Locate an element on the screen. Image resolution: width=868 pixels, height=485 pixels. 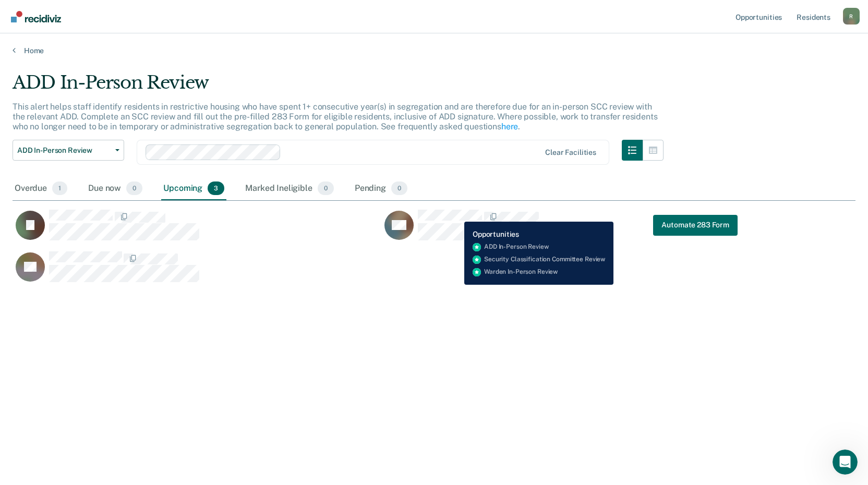
div: ADD In-Person Review is located at coordinates (338, 87).